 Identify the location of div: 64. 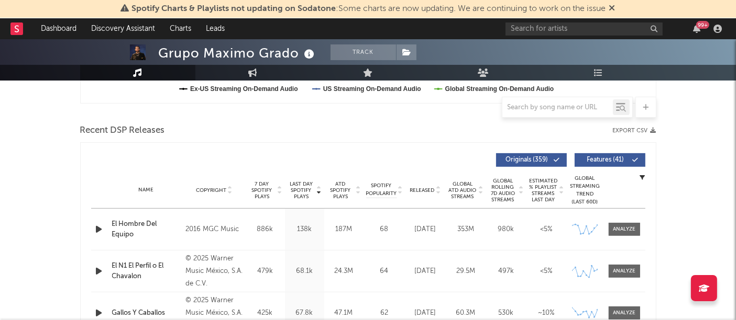
(384, 272).